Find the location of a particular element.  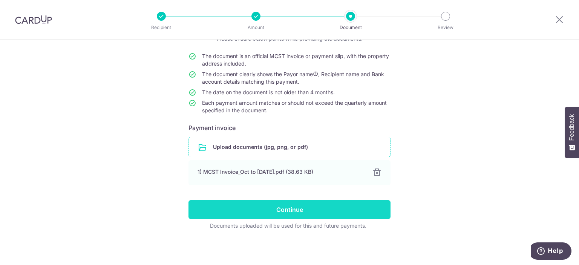

span: The document clearly shows the Payor name , Recipient name and Bank account details matching this... is located at coordinates (293, 78).